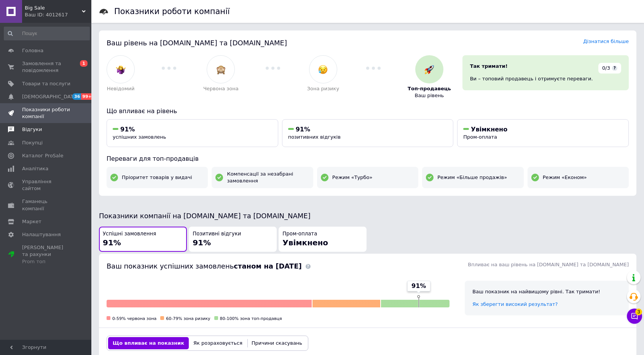 This screenshot has width=644, height=355. What do you see at coordinates (32, 130) in the screenshot?
I see `span: Відгуки` at bounding box center [32, 130].